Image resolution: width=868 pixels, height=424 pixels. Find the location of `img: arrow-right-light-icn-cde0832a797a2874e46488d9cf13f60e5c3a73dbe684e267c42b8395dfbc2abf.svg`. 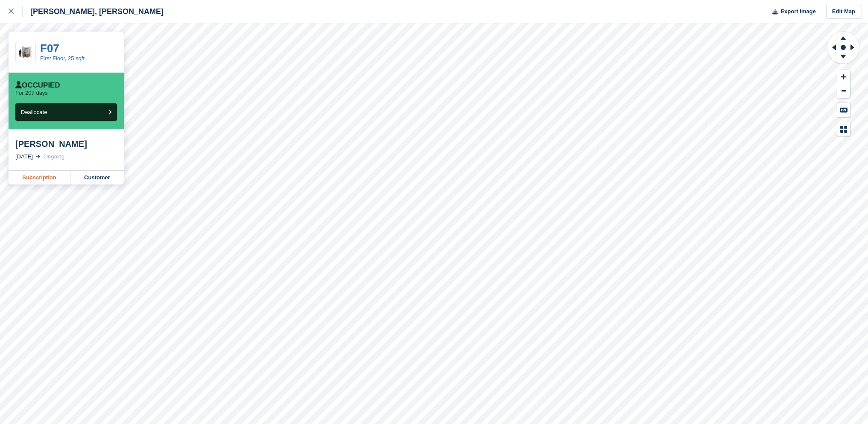

img: arrow-right-light-icn-cde0832a797a2874e46488d9cf13f60e5c3a73dbe684e267c42b8395dfbc2abf.svg is located at coordinates (38, 157).